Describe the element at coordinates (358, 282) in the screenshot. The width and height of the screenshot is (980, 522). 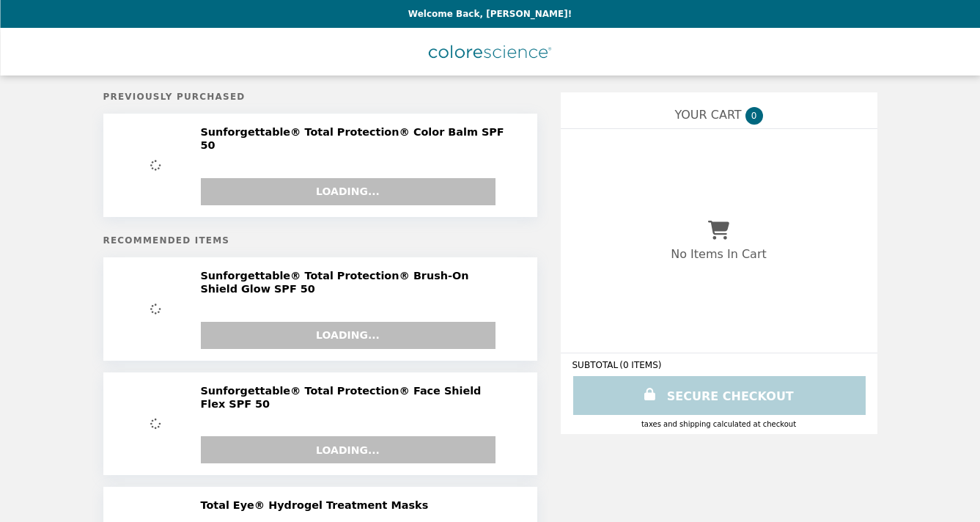
I see `h2: Sunforgettable® Total Protection® Brush-On Shield Glow SPF 50` at that location.